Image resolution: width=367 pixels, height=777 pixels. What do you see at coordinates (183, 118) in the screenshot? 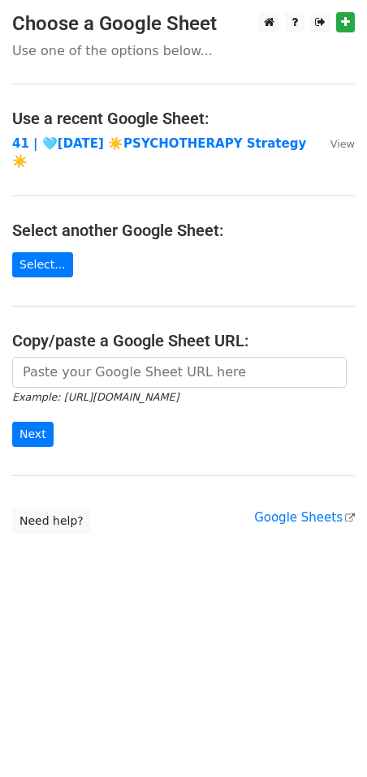
I see `h4: Use a recent Google Sheet:` at bounding box center [183, 118].